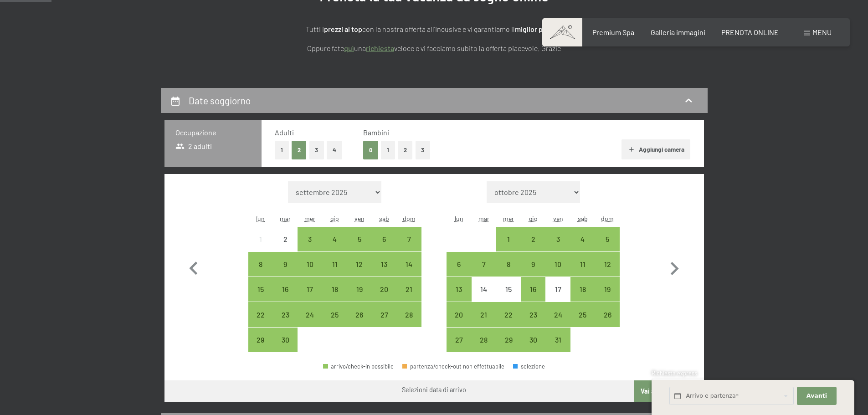  What do you see at coordinates (335, 264) in the screenshot?
I see `div: Thu Sep 11 2025` at bounding box center [335, 264].